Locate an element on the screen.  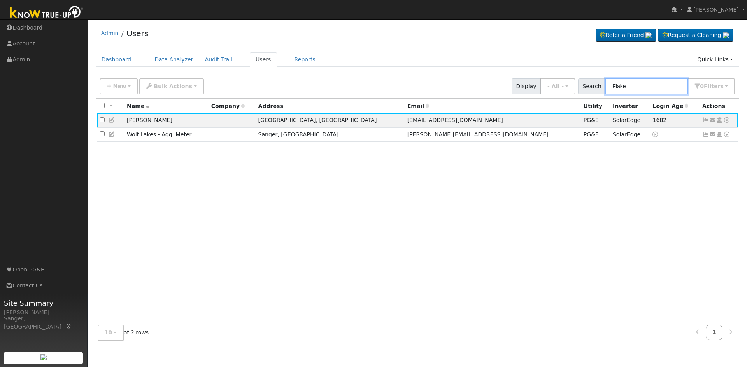
span: Email is located at coordinates (418, 106).